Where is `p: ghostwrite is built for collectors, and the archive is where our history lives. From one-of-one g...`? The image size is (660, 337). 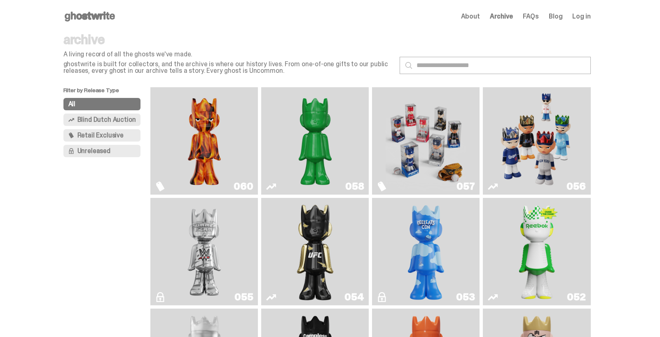
p: ghostwrite is built for collectors, and the archive is where our history lives. From one-of-one g... is located at coordinates (228, 68).